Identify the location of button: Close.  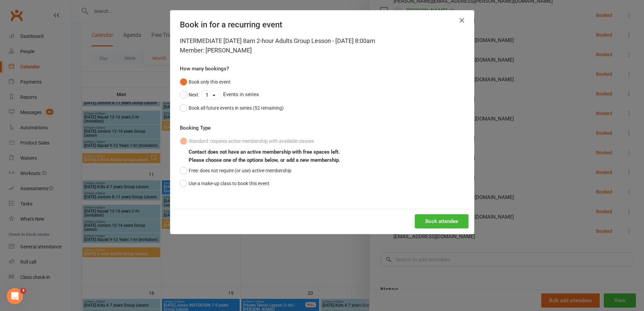
(462, 20).